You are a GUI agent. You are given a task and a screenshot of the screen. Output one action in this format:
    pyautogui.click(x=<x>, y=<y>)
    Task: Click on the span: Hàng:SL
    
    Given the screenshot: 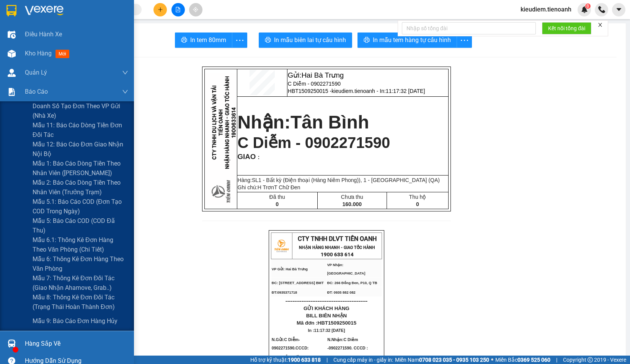 What is the action you would take?
    pyautogui.click(x=338, y=180)
    